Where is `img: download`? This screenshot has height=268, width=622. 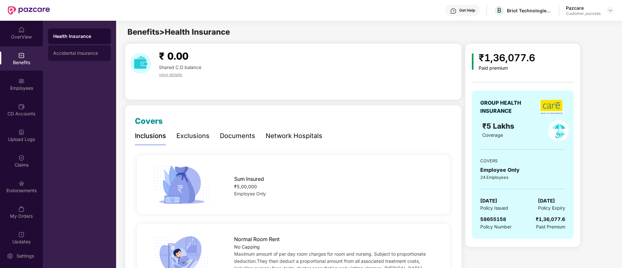 img: download is located at coordinates (140, 63).